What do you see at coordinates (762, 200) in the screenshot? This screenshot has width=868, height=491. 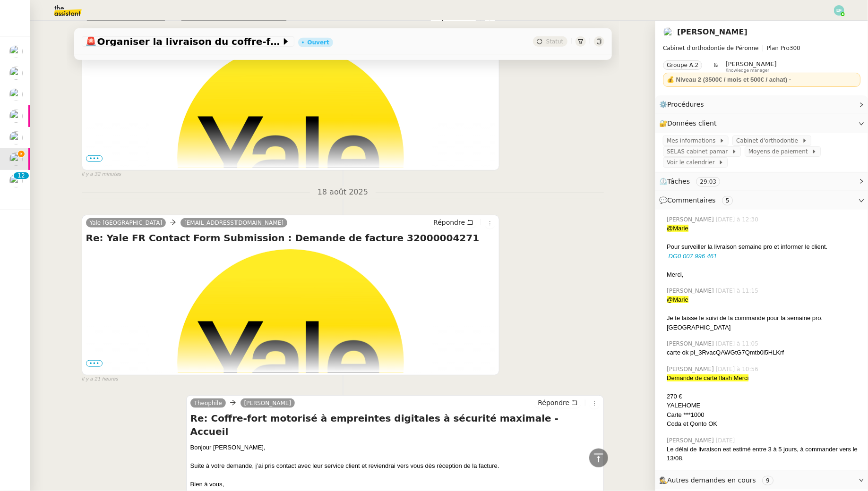 I see `div: 💬Commentaires 5` at bounding box center [762, 200].